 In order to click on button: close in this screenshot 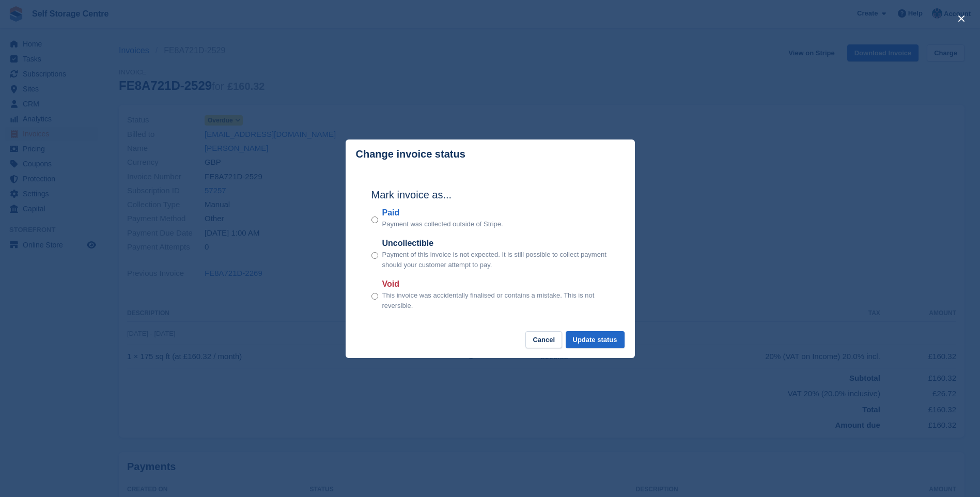, I will do `click(961, 19)`.